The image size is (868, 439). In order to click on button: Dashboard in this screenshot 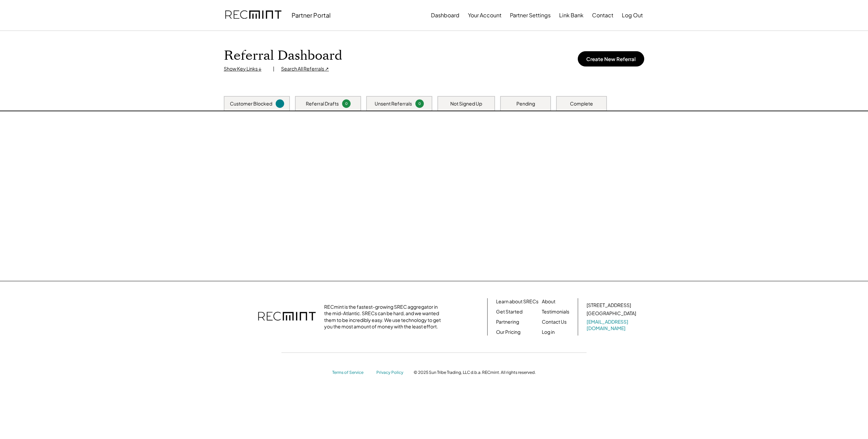, I will do `click(445, 16)`.